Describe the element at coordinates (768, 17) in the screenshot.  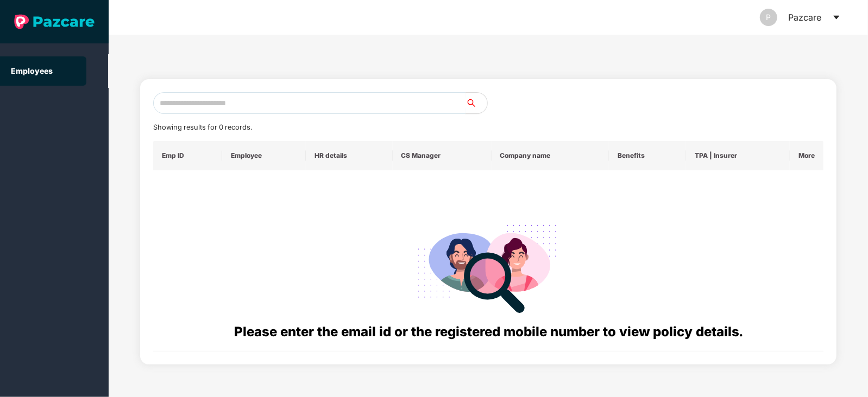
I see `span: P` at that location.